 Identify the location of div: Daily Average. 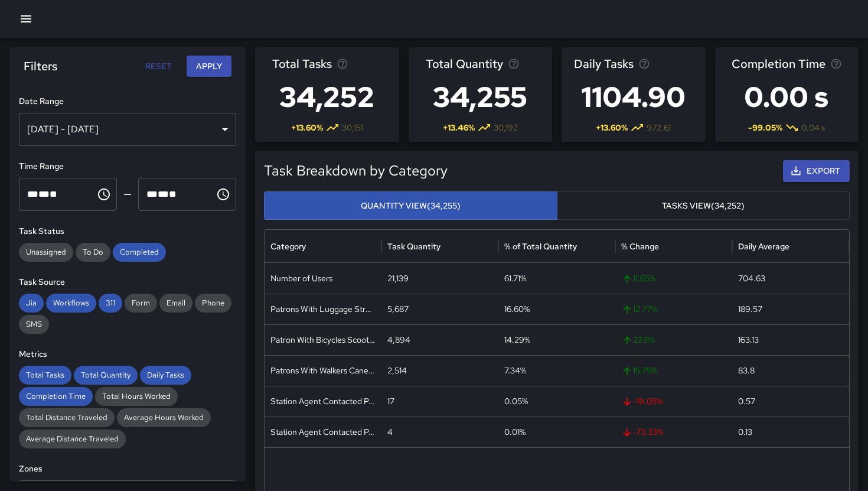
(763, 246).